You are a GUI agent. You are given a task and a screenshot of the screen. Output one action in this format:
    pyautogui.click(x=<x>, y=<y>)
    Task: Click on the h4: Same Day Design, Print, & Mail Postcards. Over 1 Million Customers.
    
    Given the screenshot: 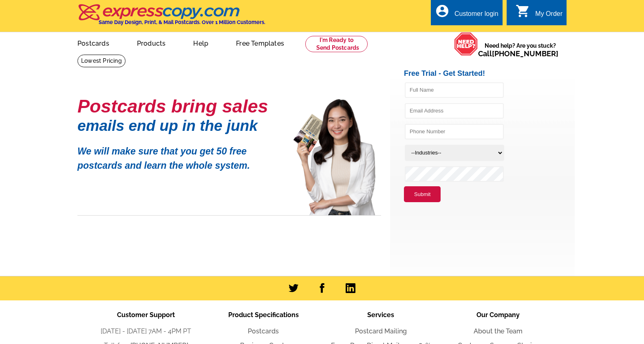 What is the action you would take?
    pyautogui.click(x=182, y=22)
    